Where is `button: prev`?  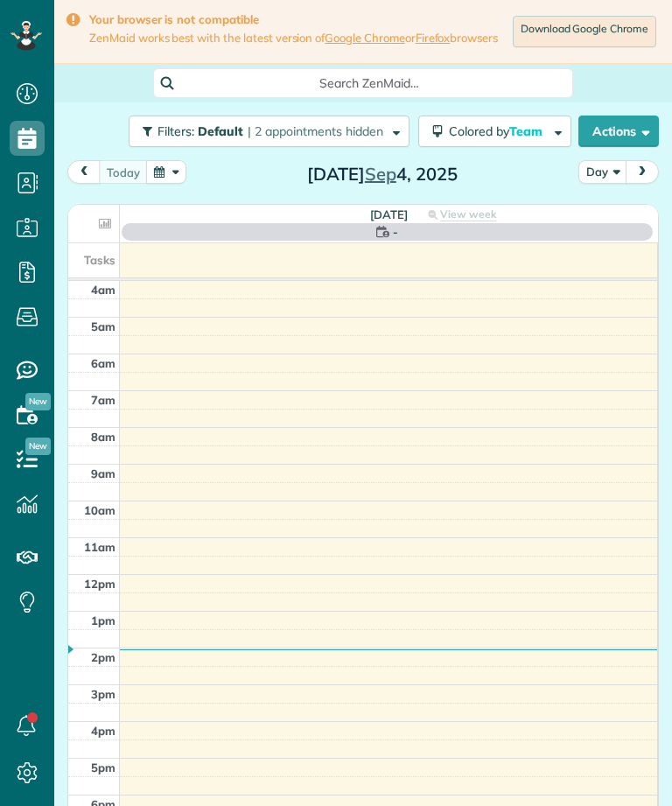
button: prev is located at coordinates (84, 172).